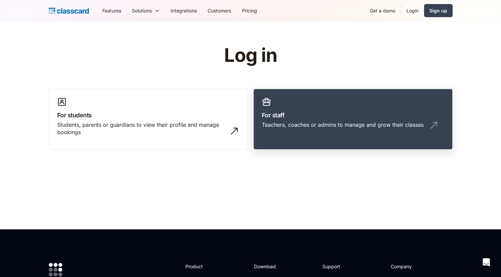  I want to click on a: For studentsStudents, parents or guardians to view their profile and manage bookings, so click(148, 120).